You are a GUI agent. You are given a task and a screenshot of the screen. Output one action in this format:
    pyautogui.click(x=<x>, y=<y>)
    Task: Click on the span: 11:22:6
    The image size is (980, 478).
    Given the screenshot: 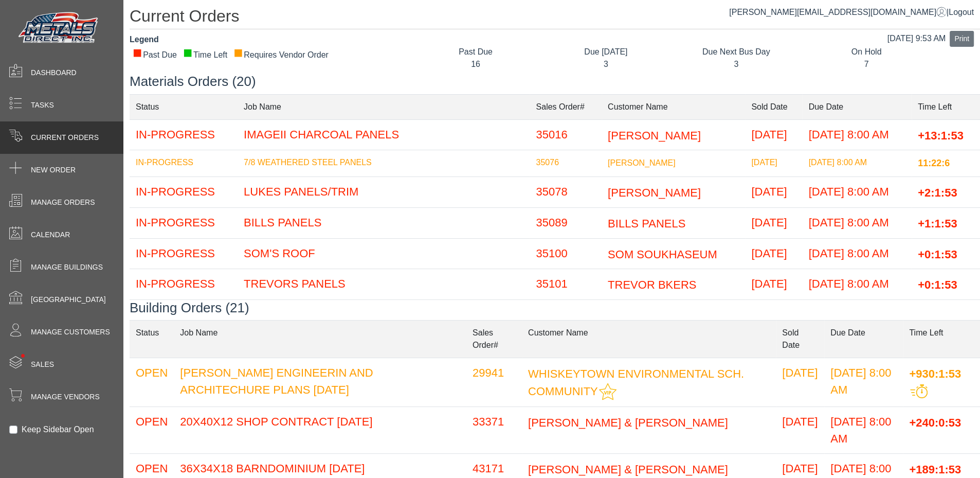 What is the action you would take?
    pyautogui.click(x=934, y=163)
    